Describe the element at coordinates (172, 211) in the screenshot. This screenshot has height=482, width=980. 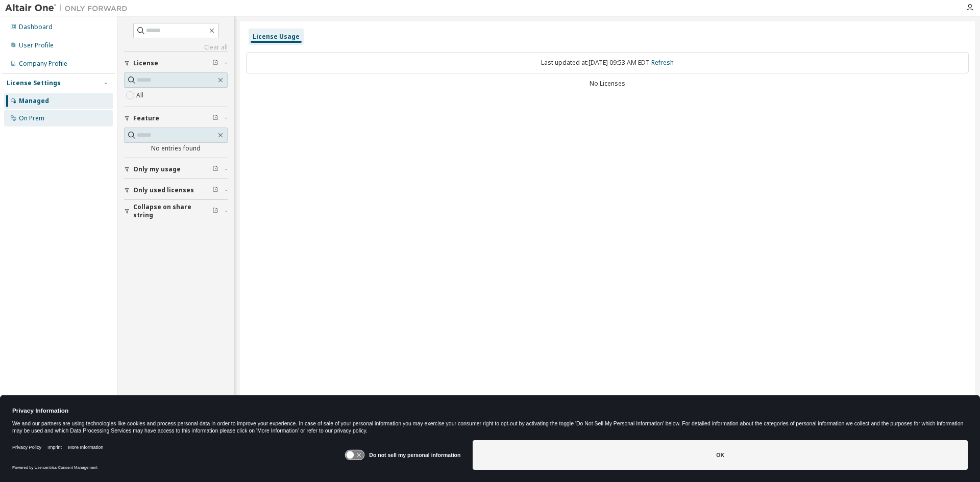
I see `span: Collapse on share string` at that location.